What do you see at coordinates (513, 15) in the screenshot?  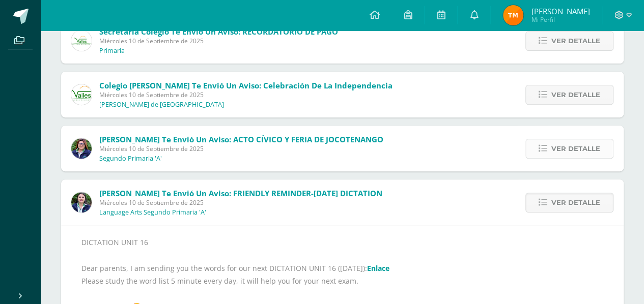 I see `img: a623f9d2267ae7980fda46d00c4b7ace.png` at bounding box center [513, 15].